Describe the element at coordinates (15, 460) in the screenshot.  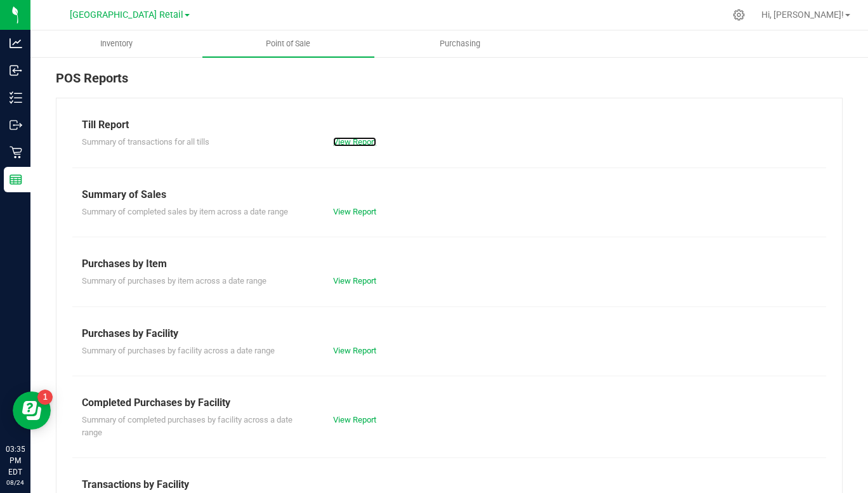
I see `p: 03:35 PM EDT` at that location.